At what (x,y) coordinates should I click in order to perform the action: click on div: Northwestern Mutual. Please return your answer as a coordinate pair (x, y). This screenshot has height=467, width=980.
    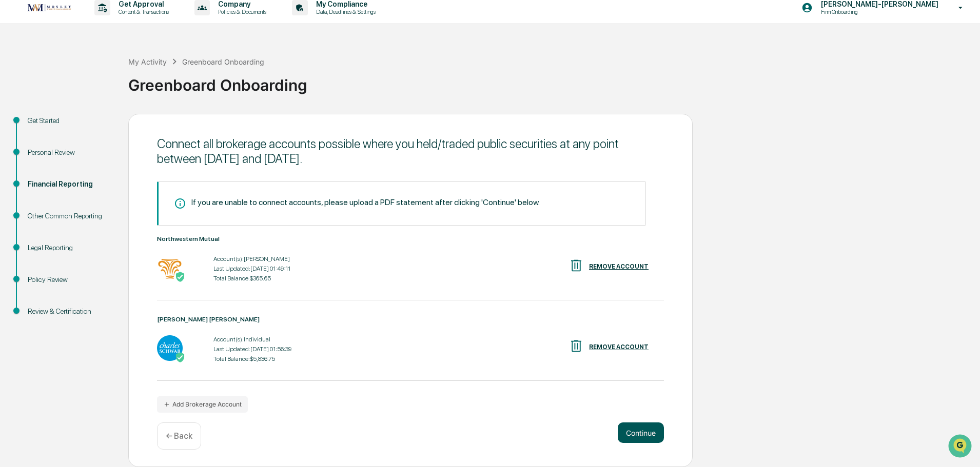
    Looking at the image, I should click on (411, 239).